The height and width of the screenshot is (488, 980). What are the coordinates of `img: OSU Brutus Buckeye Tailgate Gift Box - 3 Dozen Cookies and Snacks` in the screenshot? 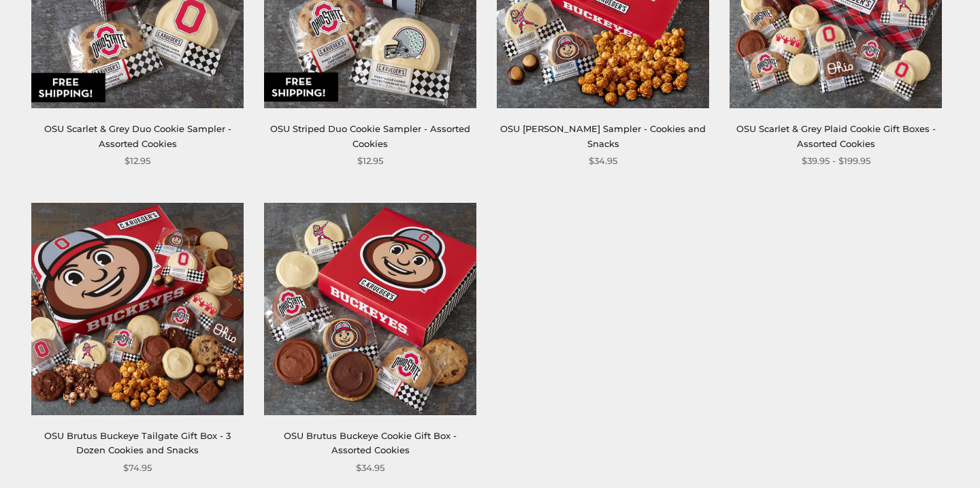 It's located at (137, 309).